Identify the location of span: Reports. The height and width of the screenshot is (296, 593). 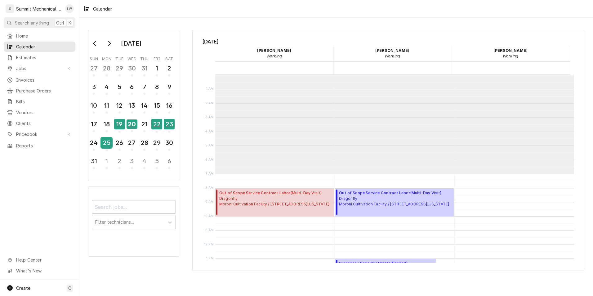
(44, 145).